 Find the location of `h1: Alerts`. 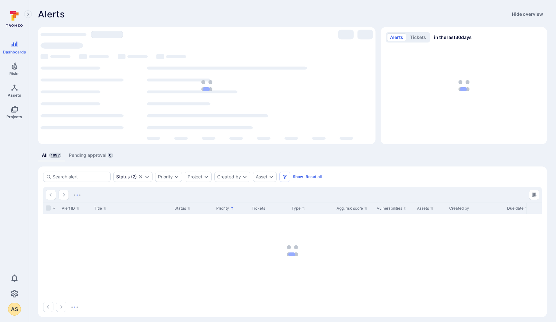

h1: Alerts is located at coordinates (51, 14).